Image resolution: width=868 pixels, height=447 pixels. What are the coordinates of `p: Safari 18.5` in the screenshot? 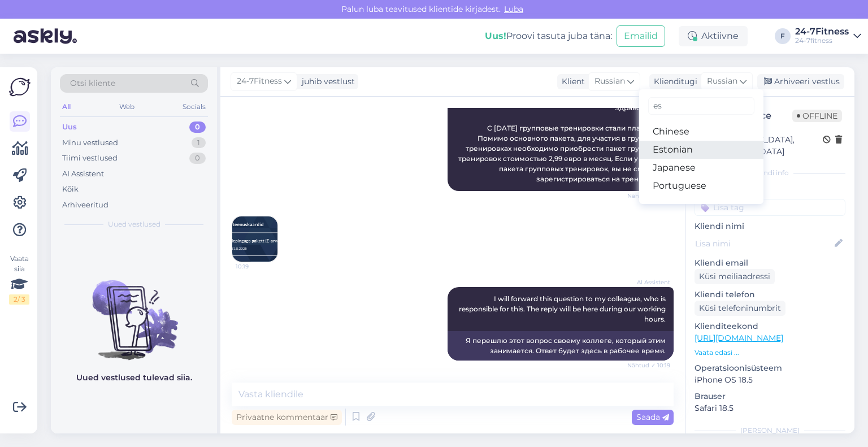 It's located at (769, 408).